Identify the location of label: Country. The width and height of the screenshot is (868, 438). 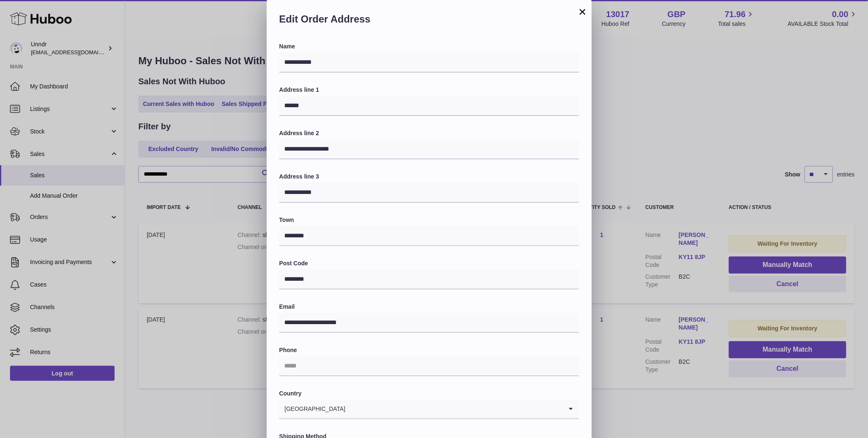
(429, 393).